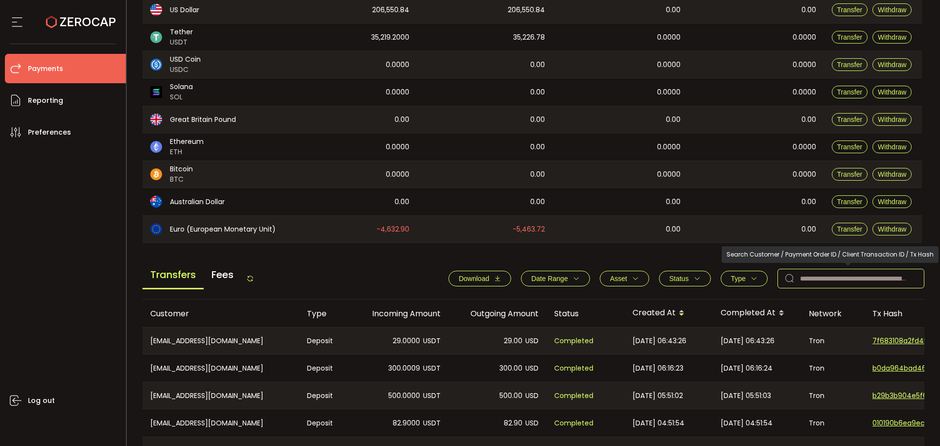 The width and height of the screenshot is (940, 446). What do you see at coordinates (497, 313) in the screenshot?
I see `div: Outgoing Amount` at bounding box center [497, 313].